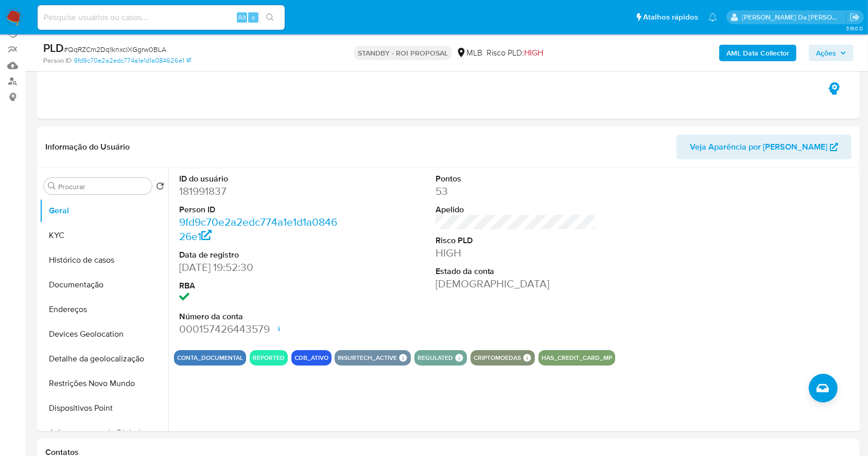  What do you see at coordinates (757, 53) in the screenshot?
I see `button: AML Data Collector` at bounding box center [757, 53].